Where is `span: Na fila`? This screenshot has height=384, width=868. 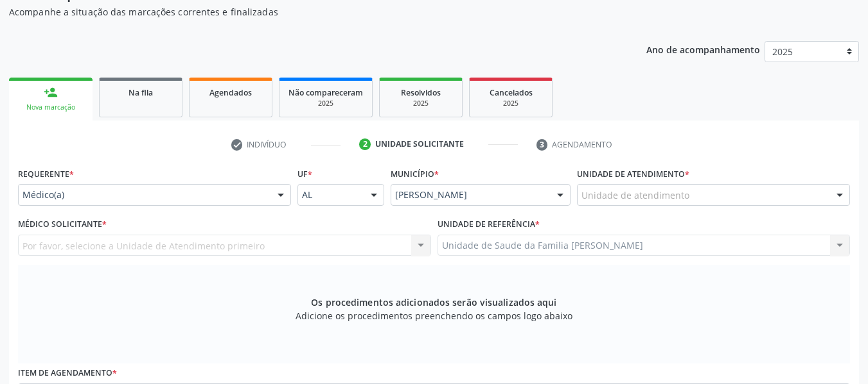 span: Na fila is located at coordinates (141, 92).